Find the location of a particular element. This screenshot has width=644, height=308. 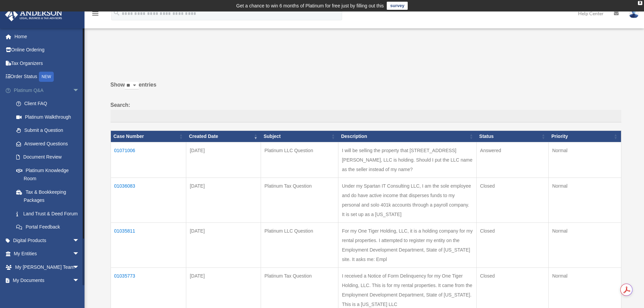

a: Platinum Knowledge Room is located at coordinates (50, 174).